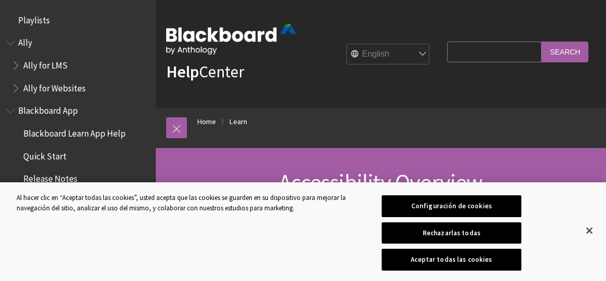 The width and height of the screenshot is (606, 281). I want to click on span: Accessibility Overview, so click(380, 182).